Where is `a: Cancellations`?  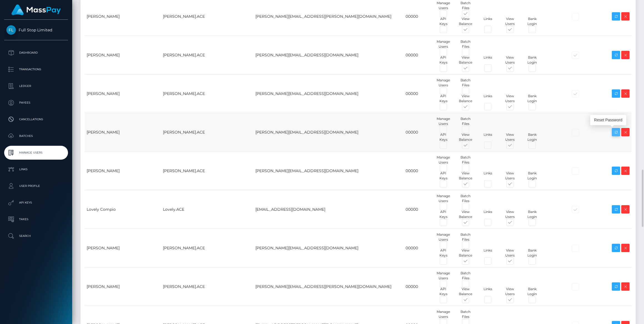
a: Cancellations is located at coordinates (36, 119).